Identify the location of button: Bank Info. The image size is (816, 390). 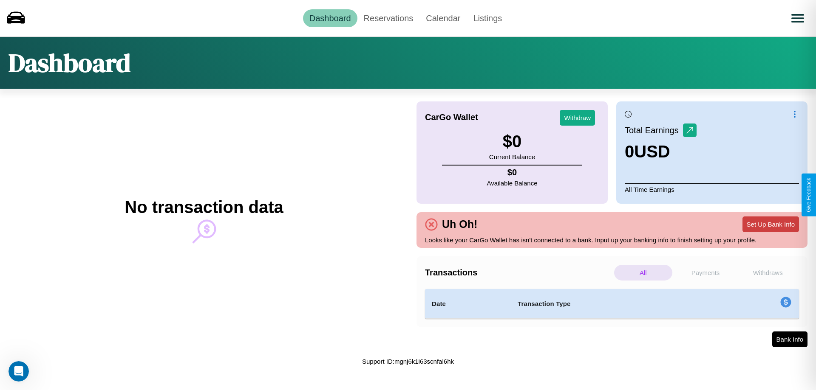
(789, 339).